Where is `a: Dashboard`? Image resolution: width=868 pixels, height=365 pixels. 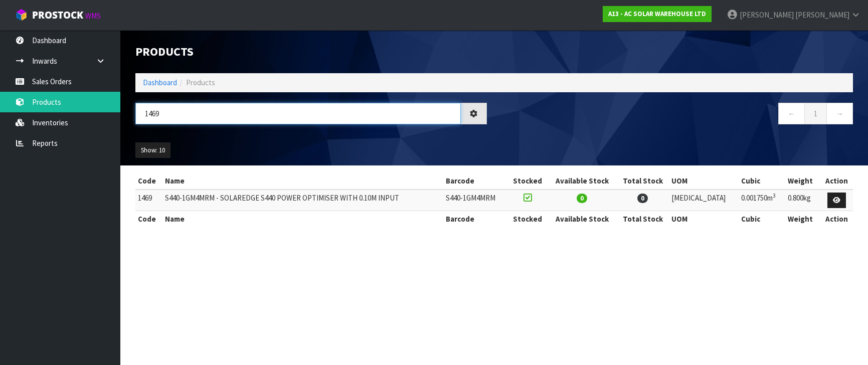
a: Dashboard is located at coordinates (160, 83).